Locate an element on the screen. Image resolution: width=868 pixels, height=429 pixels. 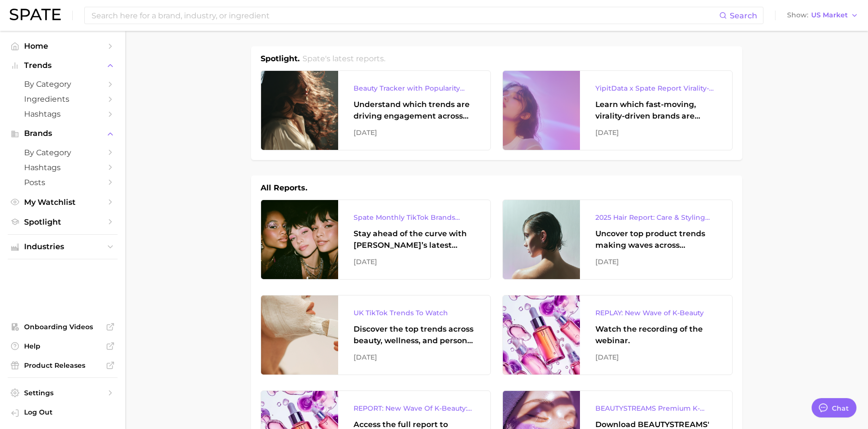
div: Beauty Tracker with Popularity Index is located at coordinates (414, 88).